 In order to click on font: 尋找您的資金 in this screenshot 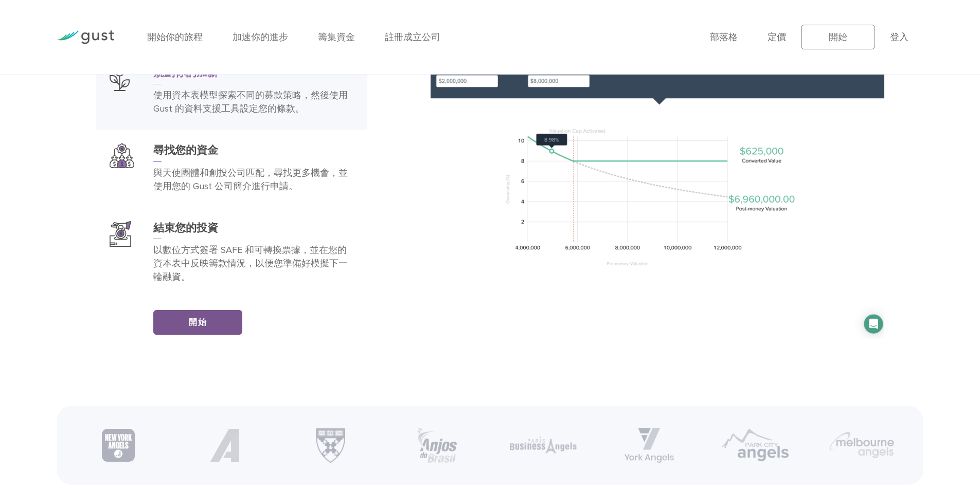, I will do `click(186, 150)`.